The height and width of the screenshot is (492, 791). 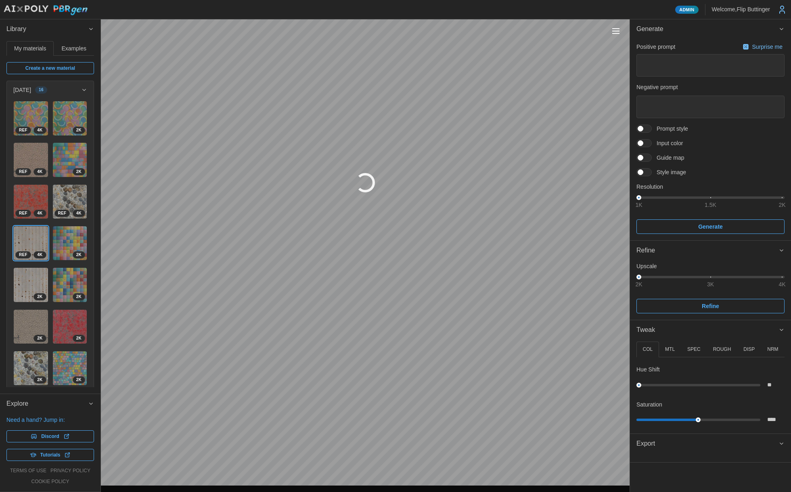 I want to click on span: 16, so click(x=41, y=90).